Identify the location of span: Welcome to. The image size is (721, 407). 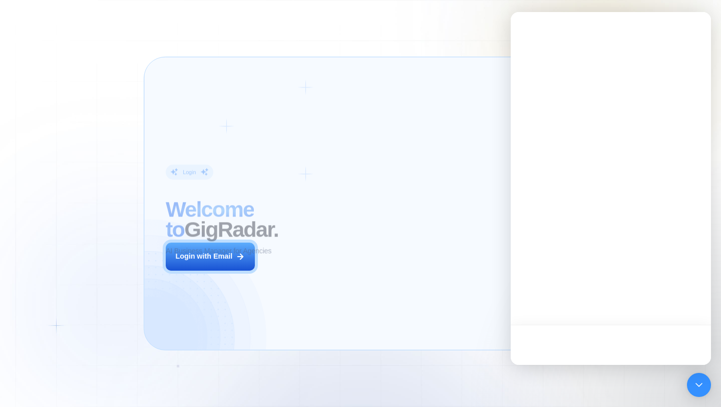
(210, 219).